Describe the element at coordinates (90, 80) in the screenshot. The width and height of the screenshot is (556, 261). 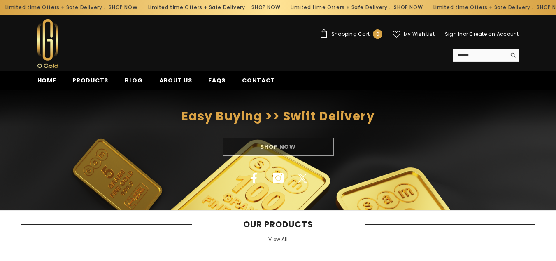
I see `span: Products` at that location.